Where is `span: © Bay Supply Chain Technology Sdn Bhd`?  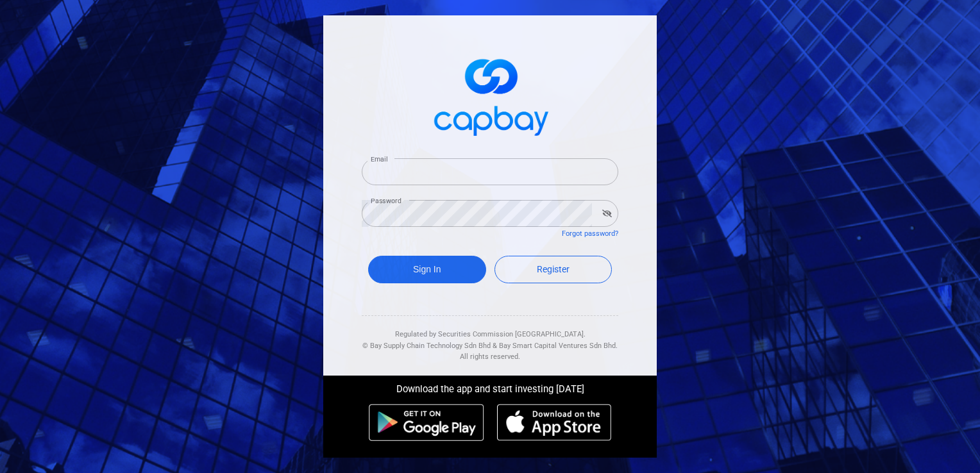 span: © Bay Supply Chain Technology Sdn Bhd is located at coordinates (427, 346).